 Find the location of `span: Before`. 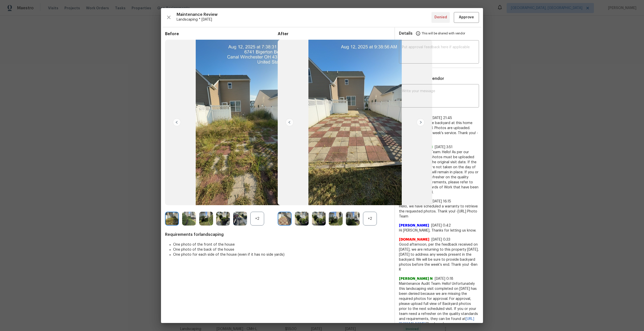

span: Before is located at coordinates (221, 34).